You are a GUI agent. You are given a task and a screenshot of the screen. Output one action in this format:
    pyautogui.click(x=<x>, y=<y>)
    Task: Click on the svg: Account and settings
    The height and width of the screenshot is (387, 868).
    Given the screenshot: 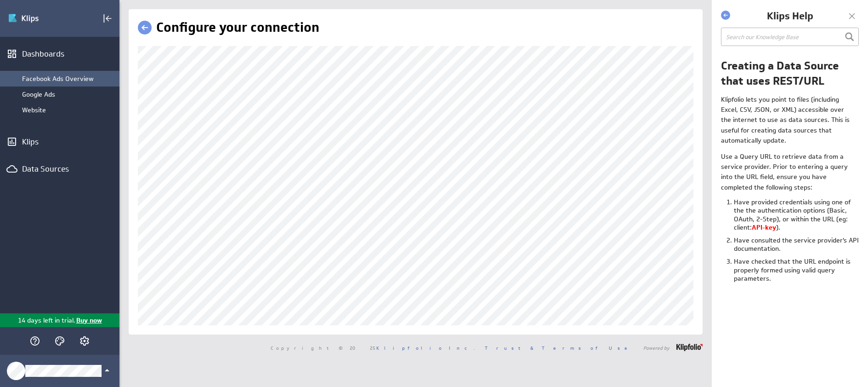 What is the action you would take?
    pyautogui.click(x=85, y=341)
    